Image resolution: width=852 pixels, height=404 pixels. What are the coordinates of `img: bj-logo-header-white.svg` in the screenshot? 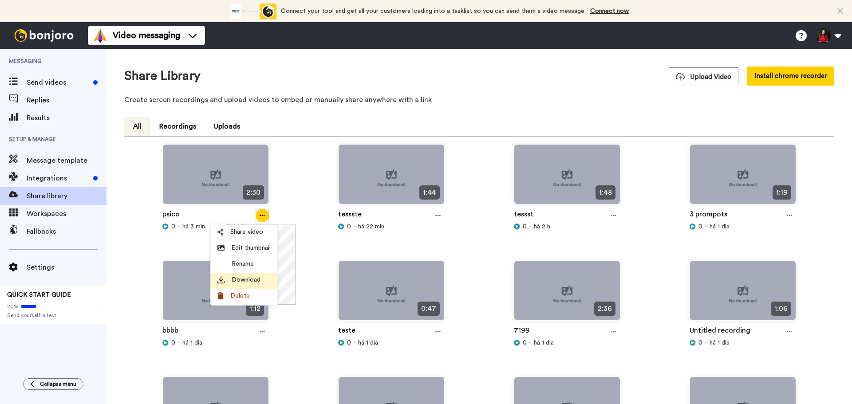 It's located at (44, 35).